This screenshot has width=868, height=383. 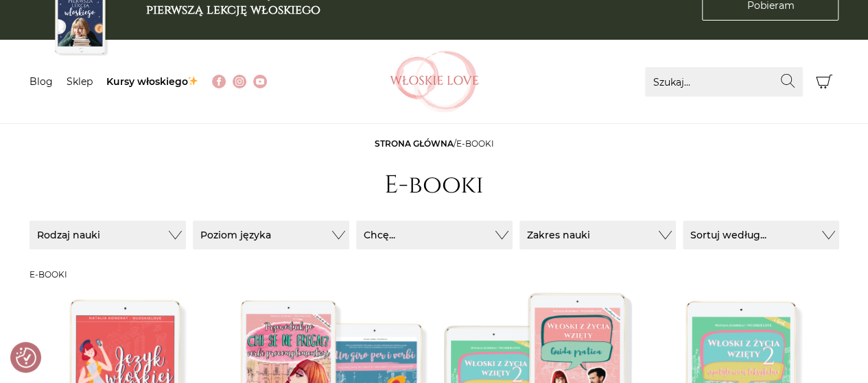 What do you see at coordinates (79, 82) in the screenshot?
I see `a: Sklep` at bounding box center [79, 82].